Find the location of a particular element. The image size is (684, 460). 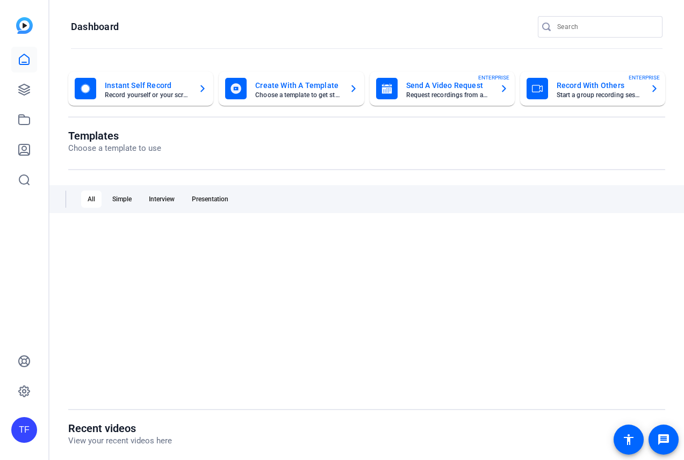

mat-card-subtitle: Choose a template to get started is located at coordinates (298, 95).